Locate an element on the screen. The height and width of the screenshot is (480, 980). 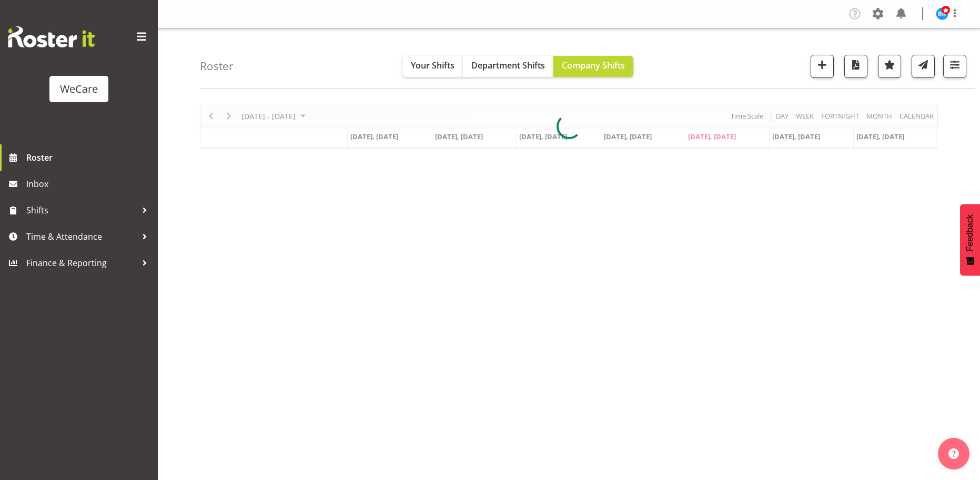
span: Roster is located at coordinates (89, 157).